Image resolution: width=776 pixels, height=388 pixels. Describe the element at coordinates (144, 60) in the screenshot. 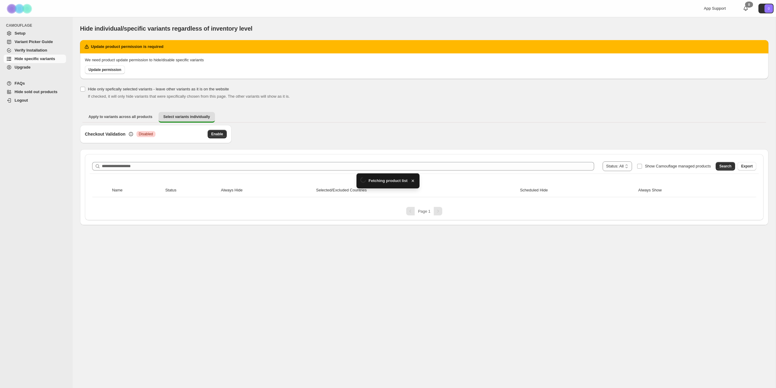

I see `span: We need product update permission to hide/disable specific variants` at that location.